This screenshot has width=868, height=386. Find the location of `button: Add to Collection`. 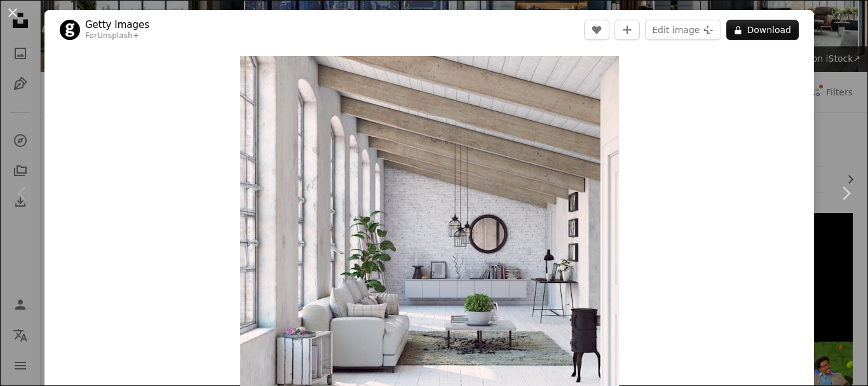

button: Add to Collection is located at coordinates (627, 30).